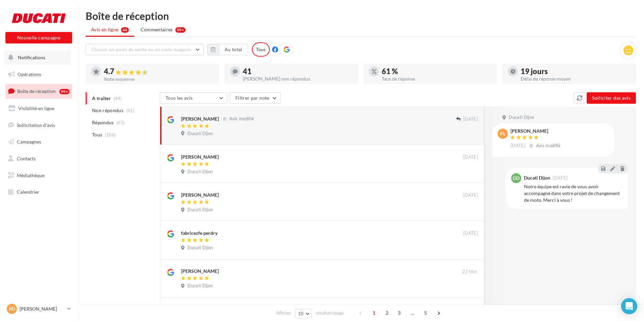  What do you see at coordinates (503, 134) in the screenshot?
I see `span: PL` at bounding box center [503, 134].